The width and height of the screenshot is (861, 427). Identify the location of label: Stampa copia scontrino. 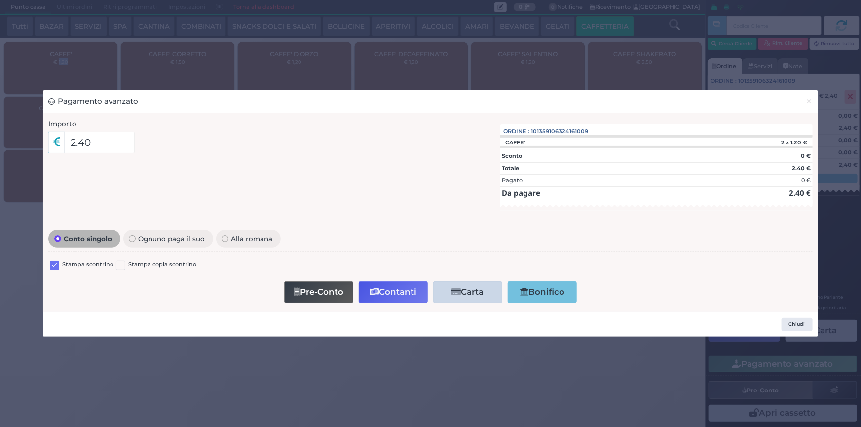
(162, 265).